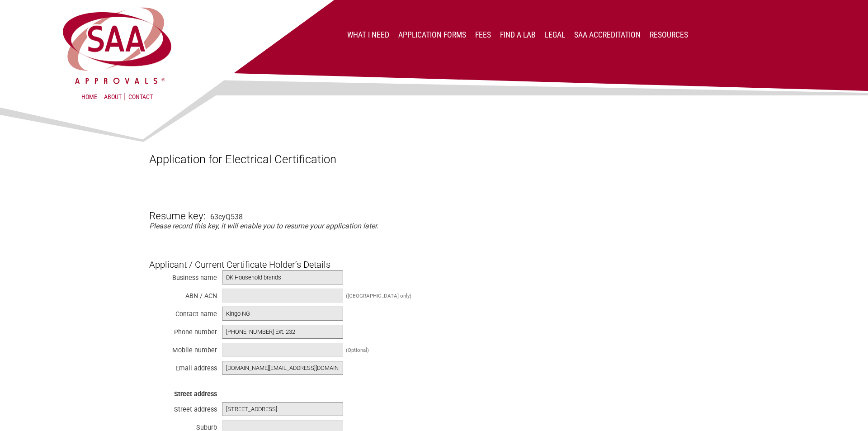  What do you see at coordinates (432, 35) in the screenshot?
I see `a: Application Forms` at bounding box center [432, 35].